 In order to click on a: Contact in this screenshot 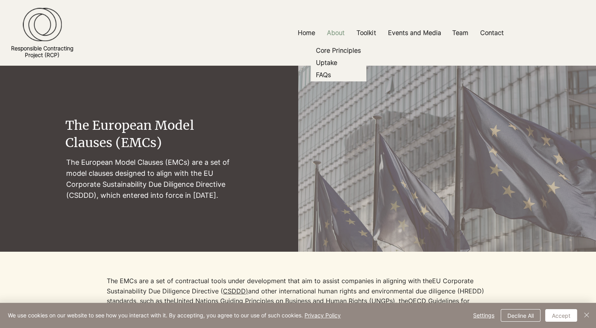, I will do `click(491, 33)`.